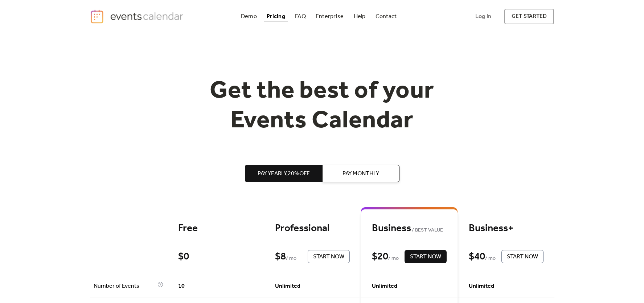  I want to click on a: home, so click(138, 16).